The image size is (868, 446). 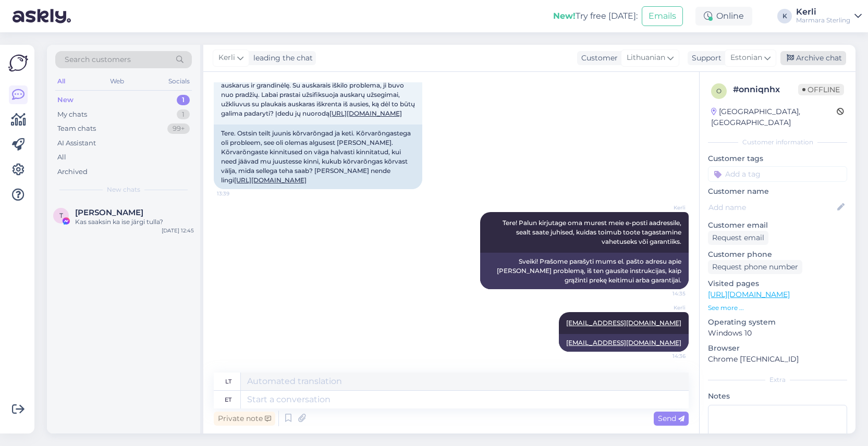 What do you see at coordinates (135, 222) in the screenshot?
I see `div: Kas saaksin ka ise järgi tulla?` at bounding box center [135, 222].